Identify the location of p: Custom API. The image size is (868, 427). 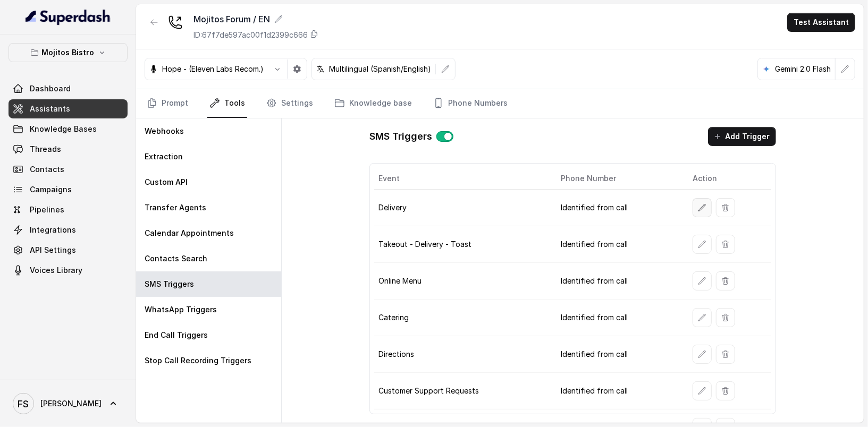
(166, 182).